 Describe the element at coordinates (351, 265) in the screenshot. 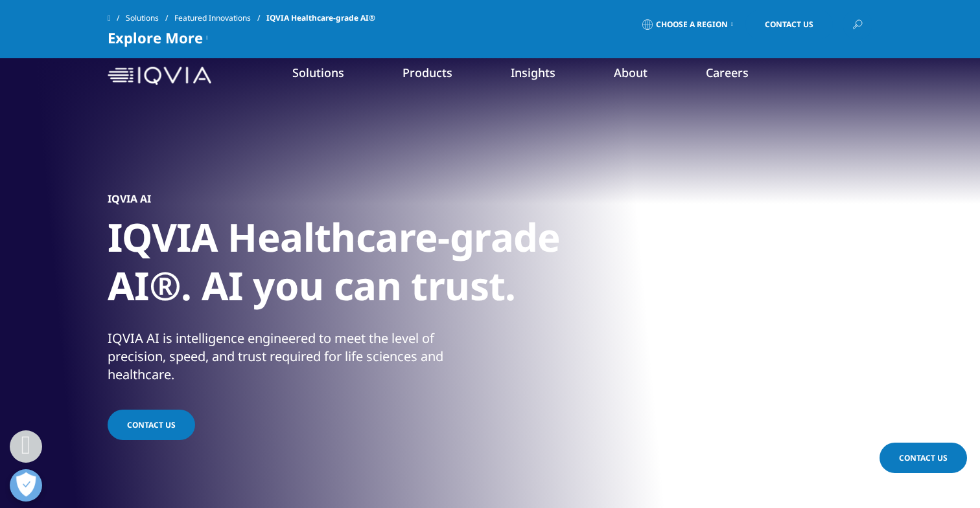

I see `h1: IQVIA Healthcare-grade AI®. AI you can trust.` at that location.